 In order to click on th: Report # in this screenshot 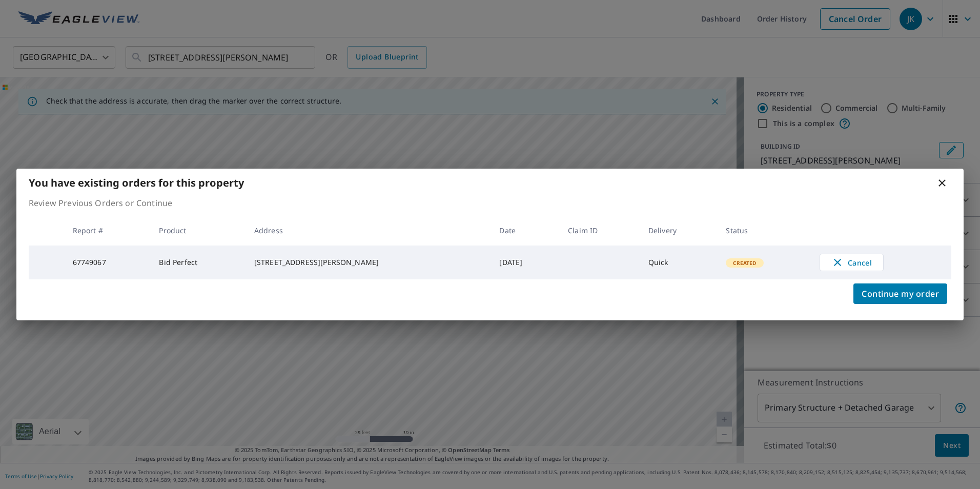, I will do `click(108, 230)`.